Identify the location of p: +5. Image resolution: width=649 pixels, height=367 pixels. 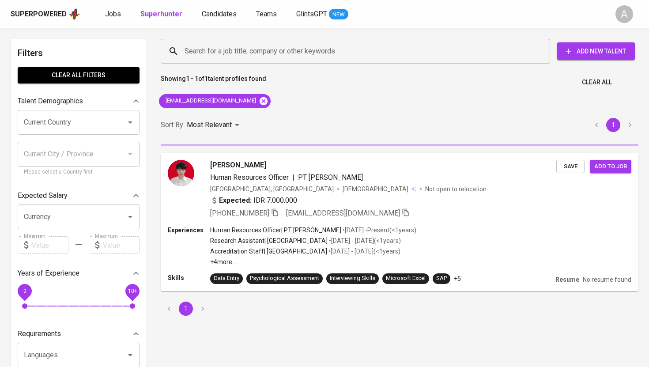
(458, 279).